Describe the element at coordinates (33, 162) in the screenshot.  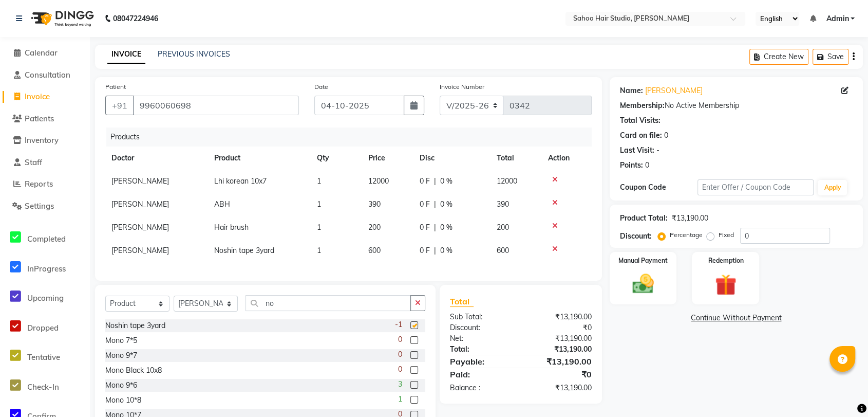
I see `span: Staff` at that location.